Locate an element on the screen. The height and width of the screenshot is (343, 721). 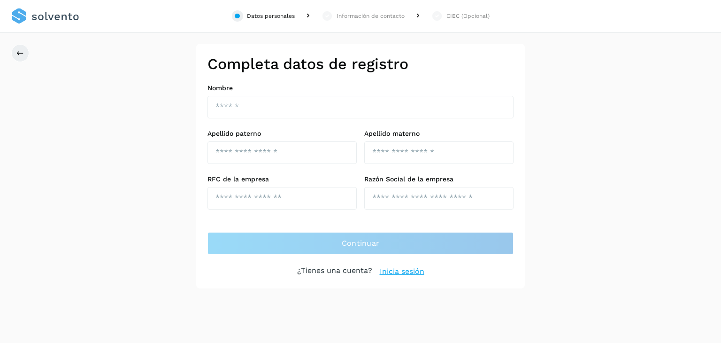
label: Apellido materno is located at coordinates (439, 133).